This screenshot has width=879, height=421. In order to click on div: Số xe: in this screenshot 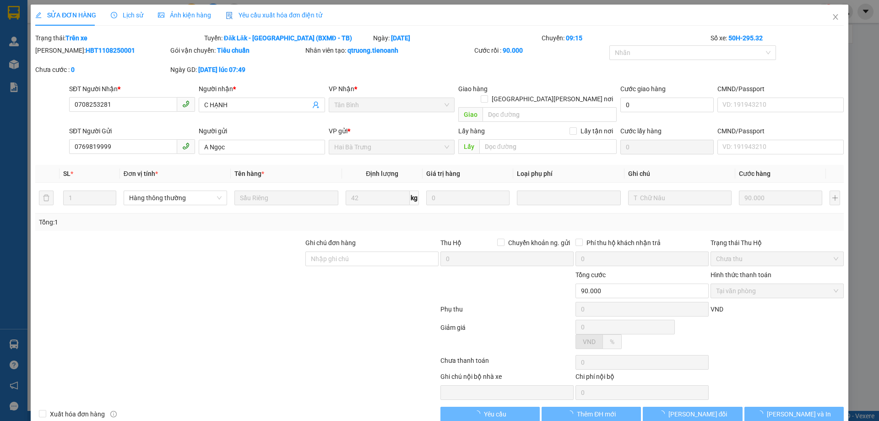, I will do `click(777, 38)`.